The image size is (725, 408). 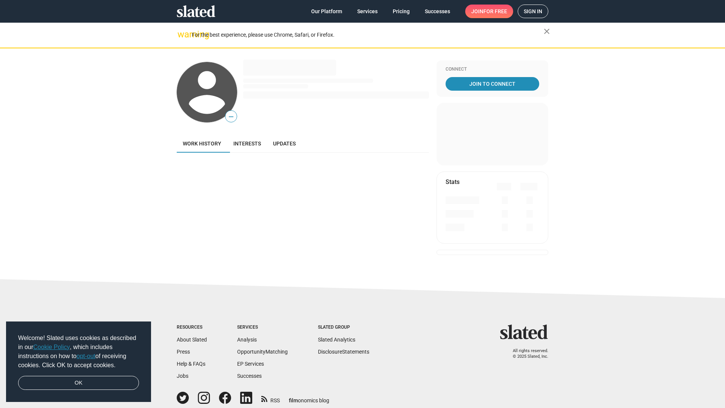 I want to click on a: filmonomics blog, so click(x=309, y=397).